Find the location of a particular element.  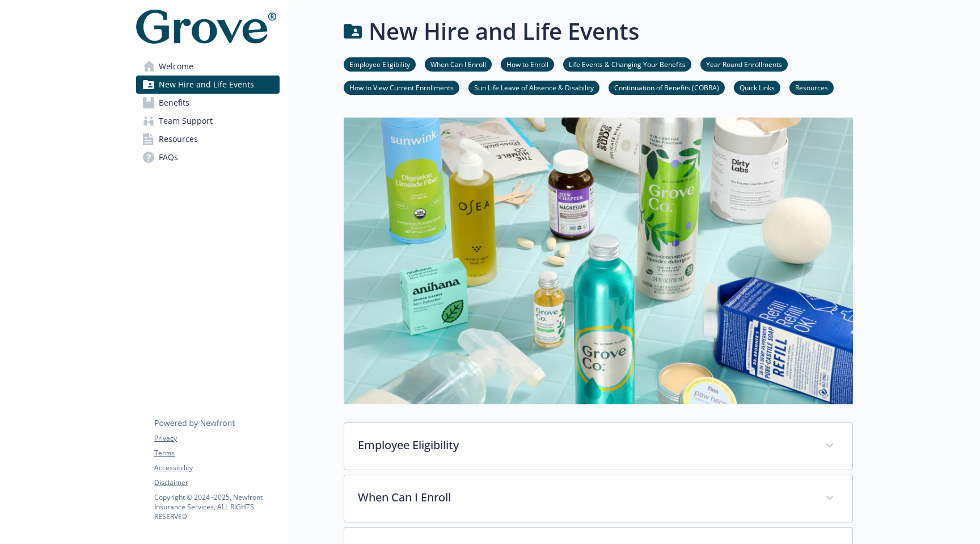

a: Terms is located at coordinates (217, 453).